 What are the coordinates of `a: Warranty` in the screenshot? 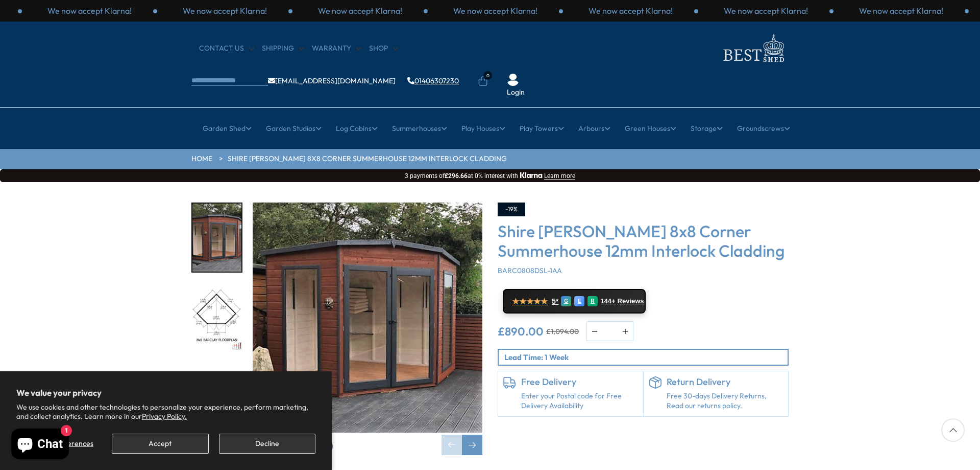 It's located at (336, 48).